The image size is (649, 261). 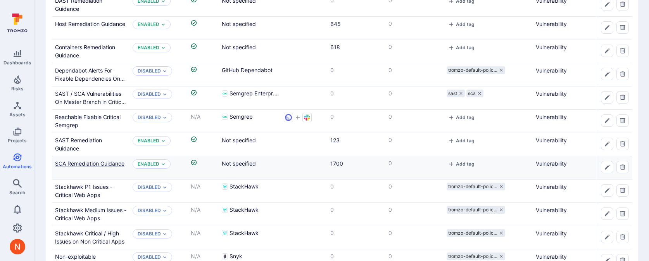 I want to click on span: Snyk, so click(x=236, y=256).